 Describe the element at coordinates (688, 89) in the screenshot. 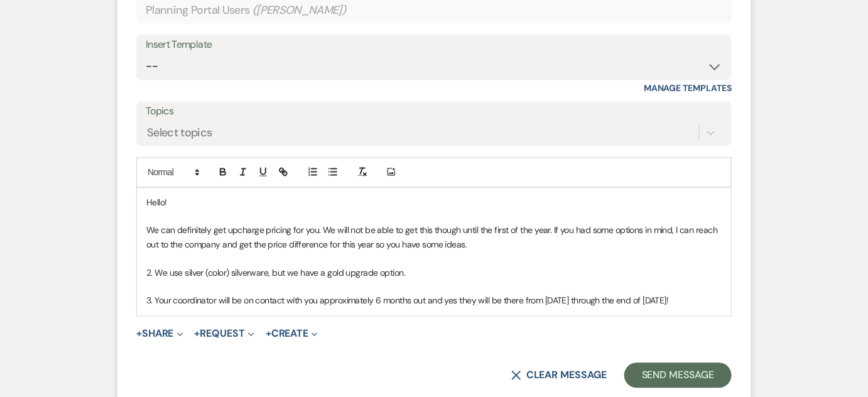

I see `a: Manage Templates` at that location.